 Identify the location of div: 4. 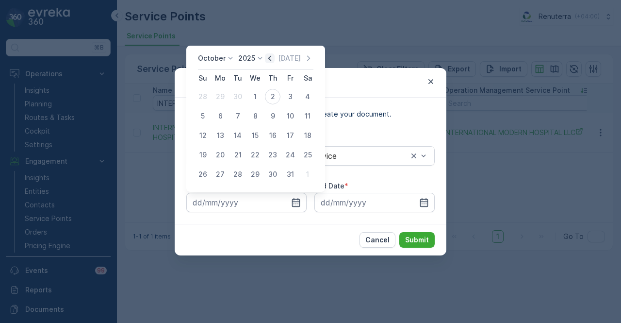
(308, 97).